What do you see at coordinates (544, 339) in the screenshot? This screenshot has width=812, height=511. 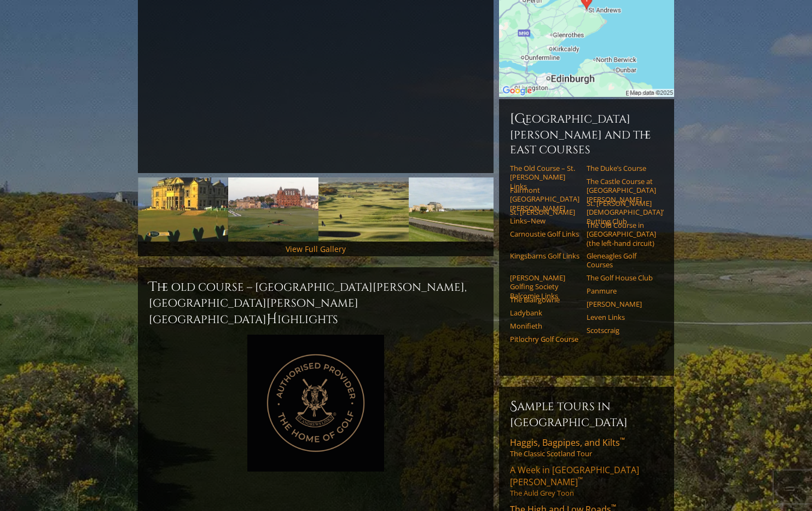 I see `a: Pitlochry Golf Course` at bounding box center [544, 339].